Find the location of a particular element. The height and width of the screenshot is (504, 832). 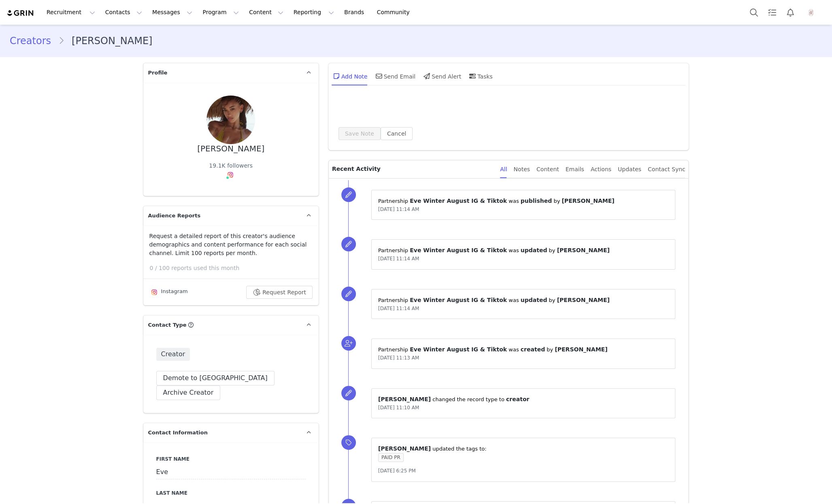

label: Last Name is located at coordinates (231, 493).